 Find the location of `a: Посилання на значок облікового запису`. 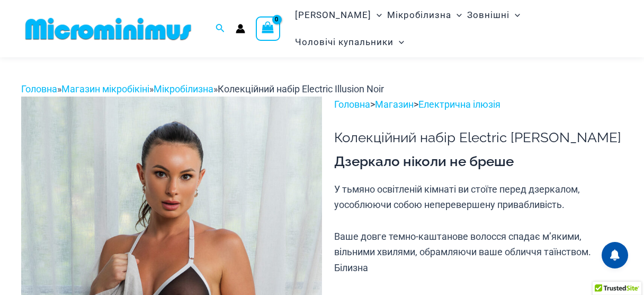

a: Посилання на значок облікового запису is located at coordinates (240, 28).